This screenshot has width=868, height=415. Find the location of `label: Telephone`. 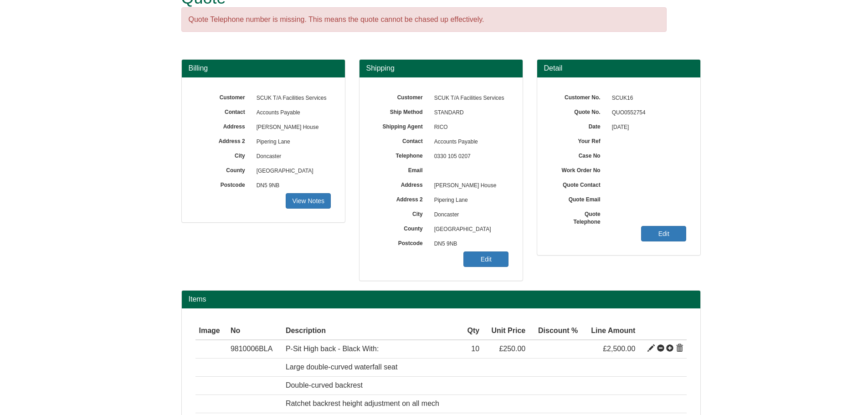

label: Telephone is located at coordinates (402, 155).